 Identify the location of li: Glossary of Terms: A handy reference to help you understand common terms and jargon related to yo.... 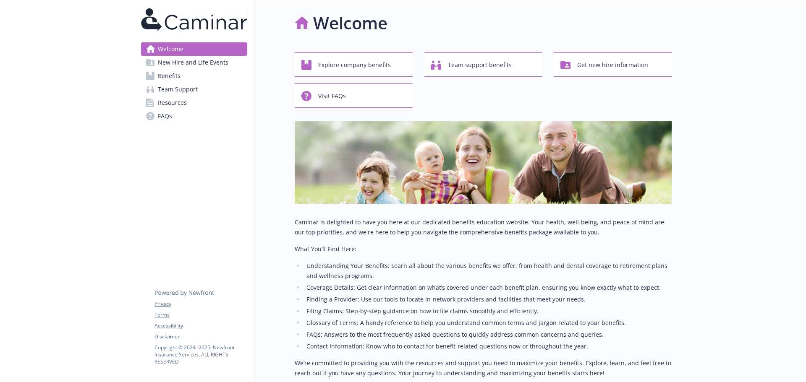
(488, 323).